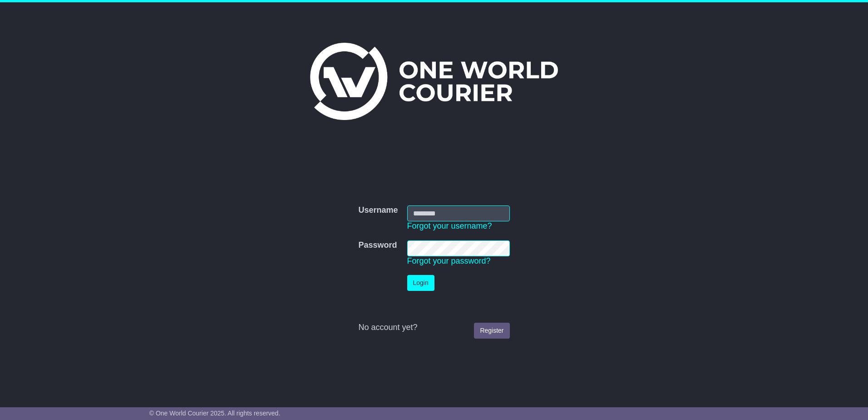 The width and height of the screenshot is (868, 420). I want to click on img: One World, so click(434, 81).